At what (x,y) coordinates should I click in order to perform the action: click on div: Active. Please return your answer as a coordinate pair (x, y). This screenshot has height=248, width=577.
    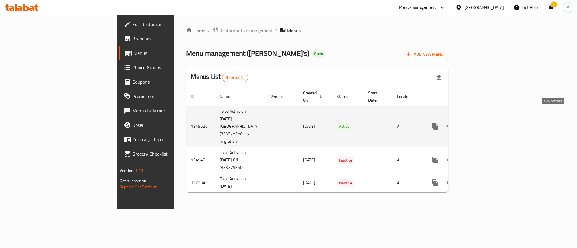
    Looking at the image, I should click on (344, 127).